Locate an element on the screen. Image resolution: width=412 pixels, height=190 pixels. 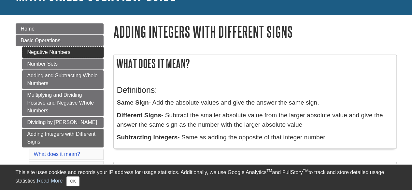
a: Number Sets is located at coordinates (63, 64).